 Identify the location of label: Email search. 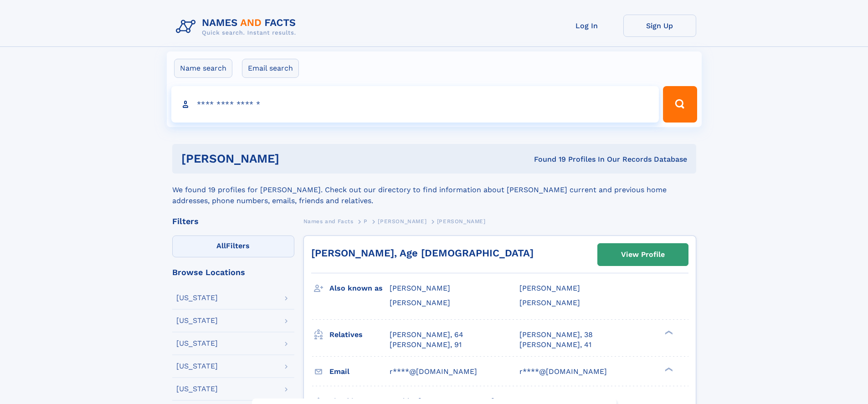
(270, 69).